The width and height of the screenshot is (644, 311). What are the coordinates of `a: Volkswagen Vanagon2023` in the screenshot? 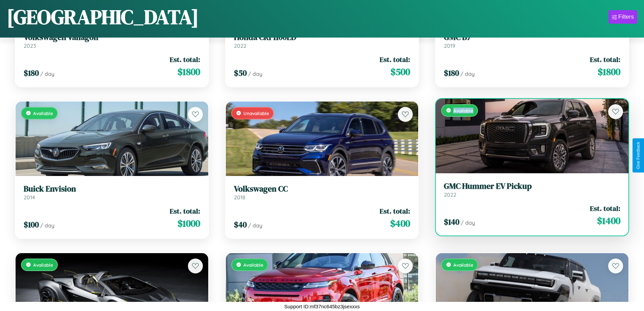 It's located at (112, 41).